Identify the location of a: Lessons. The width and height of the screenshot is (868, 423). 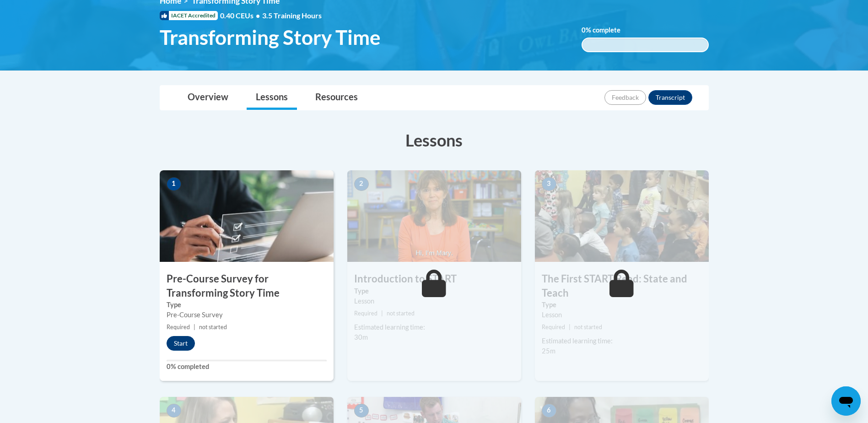
(272, 97).